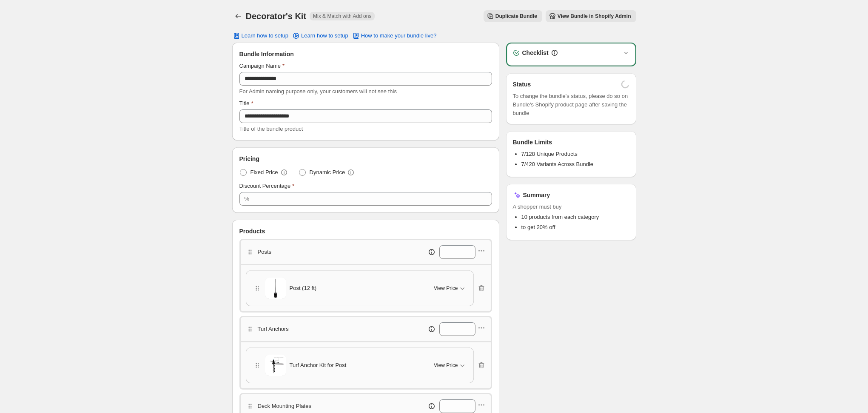  Describe the element at coordinates (267, 54) in the screenshot. I see `span: Bundle Information` at that location.